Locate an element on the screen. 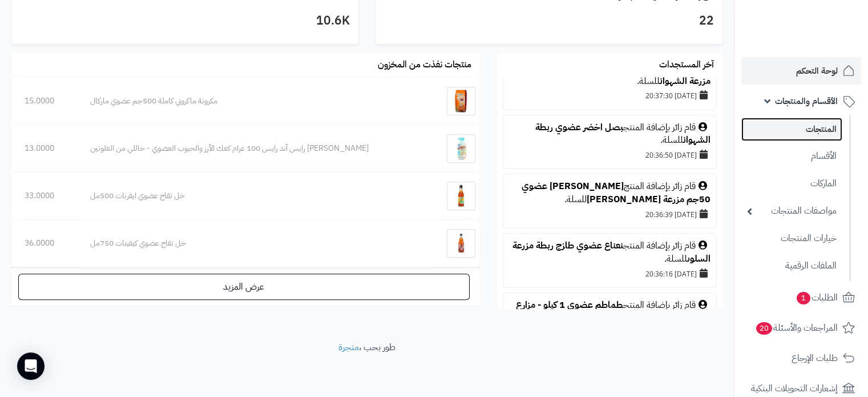 This screenshot has width=868, height=397. h3: منتجات نفذت من المخزون is located at coordinates (425, 65).